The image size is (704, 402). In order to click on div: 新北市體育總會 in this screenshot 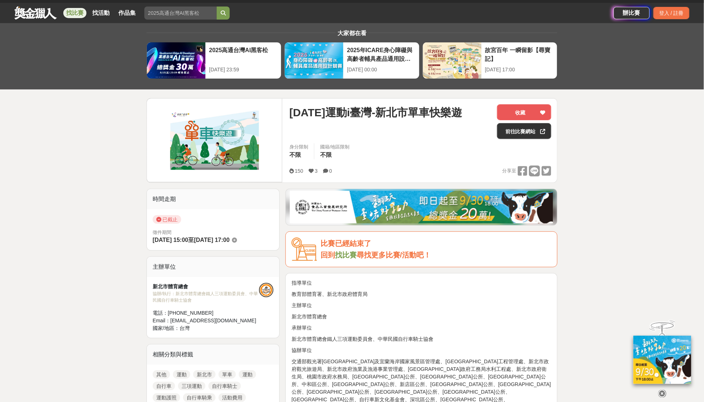, I will do `click(206, 286)`.